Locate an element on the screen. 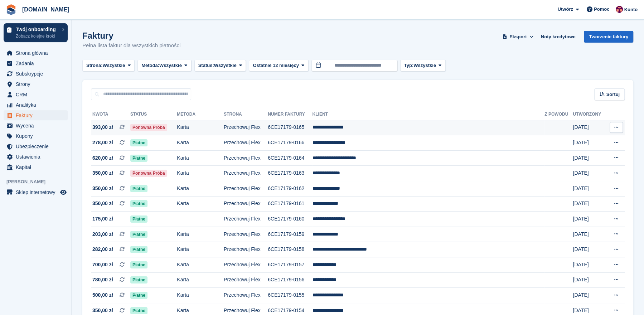  th: Z powodu is located at coordinates (559, 115).